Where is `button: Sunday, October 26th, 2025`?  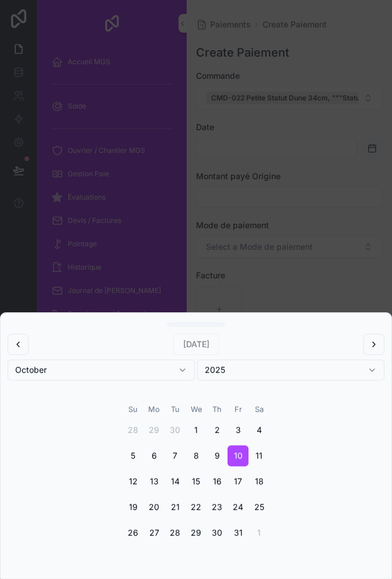
button: Sunday, October 26th, 2025 is located at coordinates (133, 533).